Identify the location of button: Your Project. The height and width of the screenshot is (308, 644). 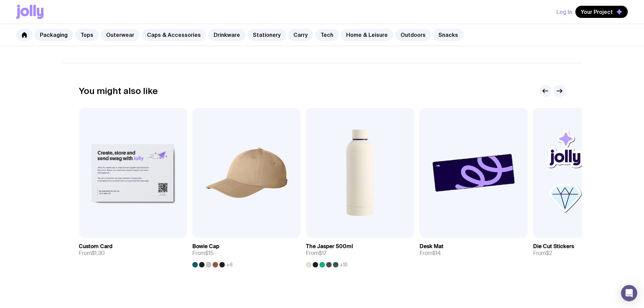
(601, 12).